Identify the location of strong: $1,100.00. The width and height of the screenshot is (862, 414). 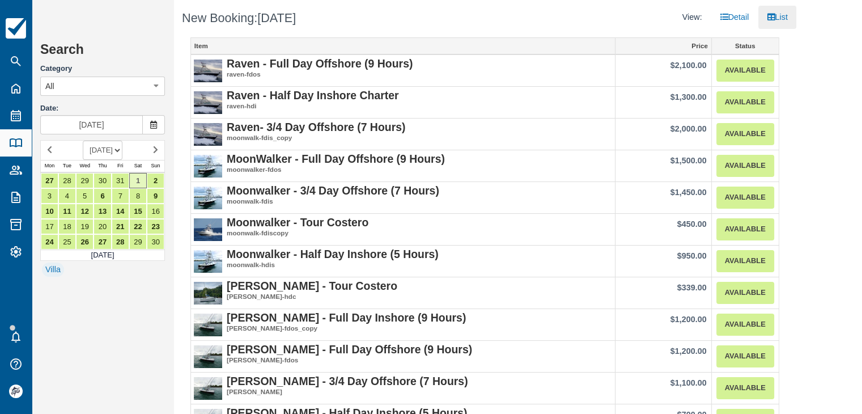
(688, 382).